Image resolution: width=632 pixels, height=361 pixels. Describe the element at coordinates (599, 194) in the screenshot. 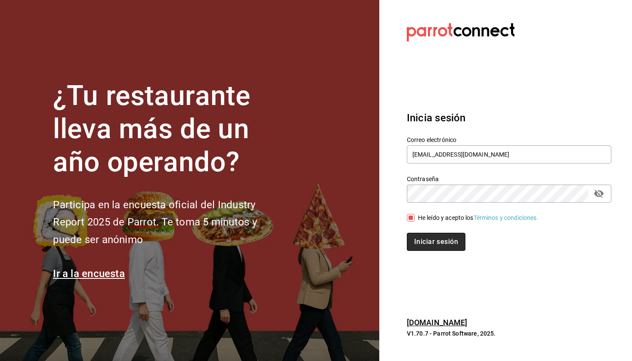

I see `button: passwordField` at that location.